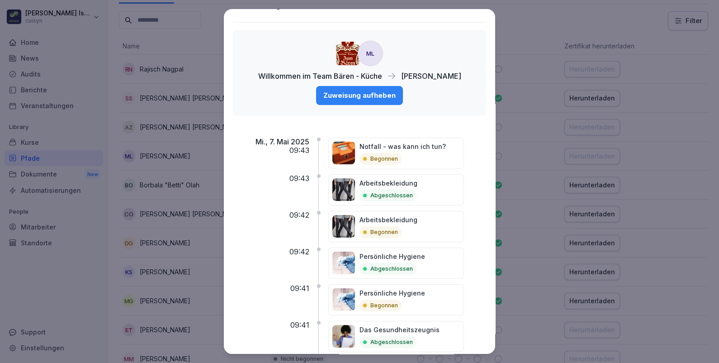  I want to click on img: y2pw9fc9tjy646isp93tys0g.png, so click(344, 153).